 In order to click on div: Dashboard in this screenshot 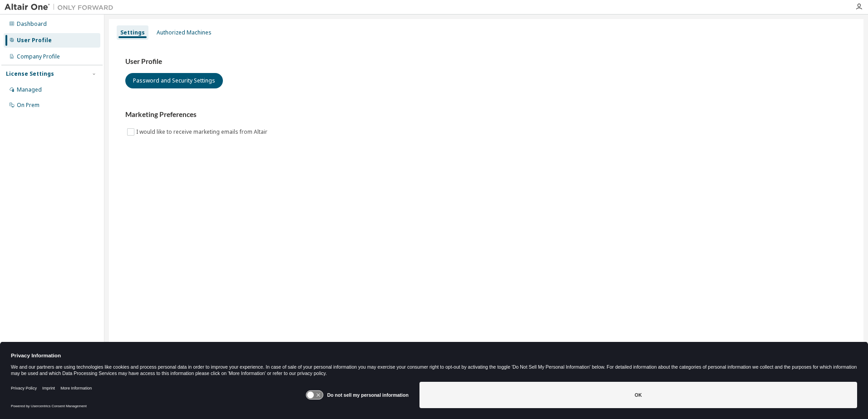, I will do `click(31, 24)`.